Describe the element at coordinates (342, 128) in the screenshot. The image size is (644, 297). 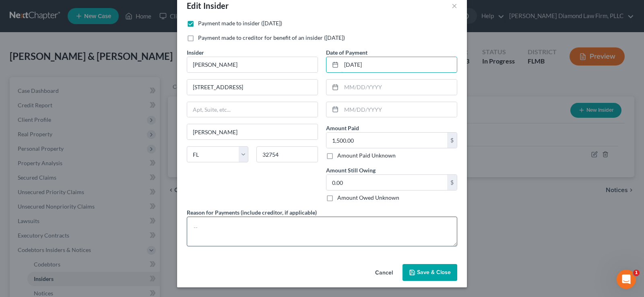
I see `label: Amount Paid` at that location.